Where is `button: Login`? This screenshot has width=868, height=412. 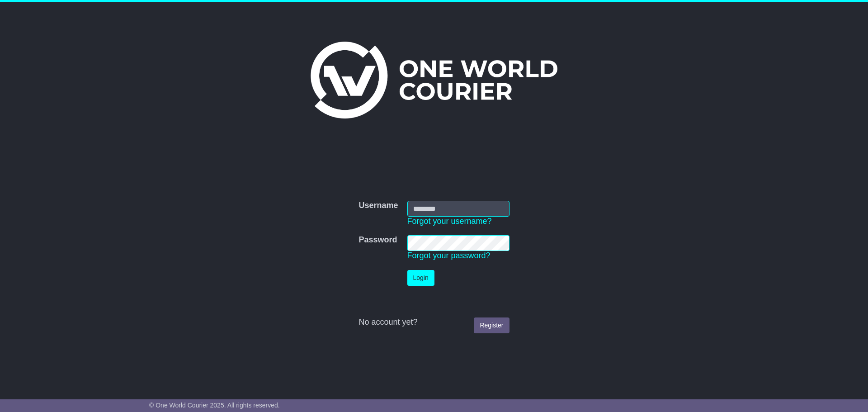 button: Login is located at coordinates (421, 278).